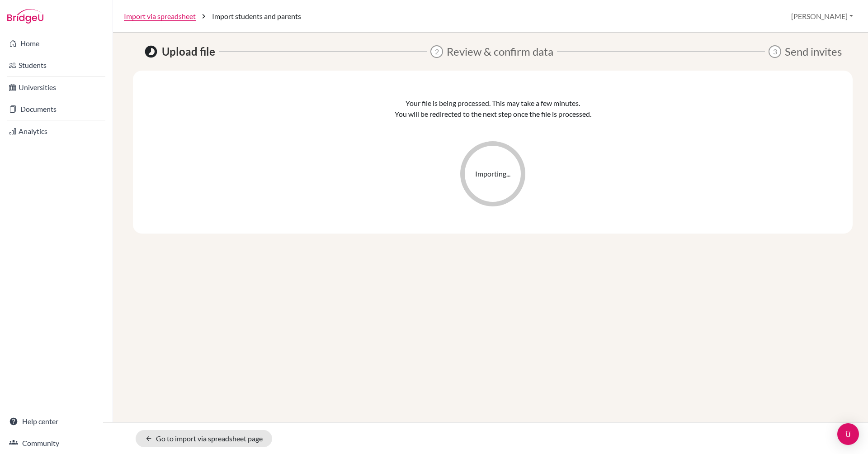 The image size is (868, 454). Describe the element at coordinates (204, 438) in the screenshot. I see `a: Go to import via spreadsheet page` at that location.